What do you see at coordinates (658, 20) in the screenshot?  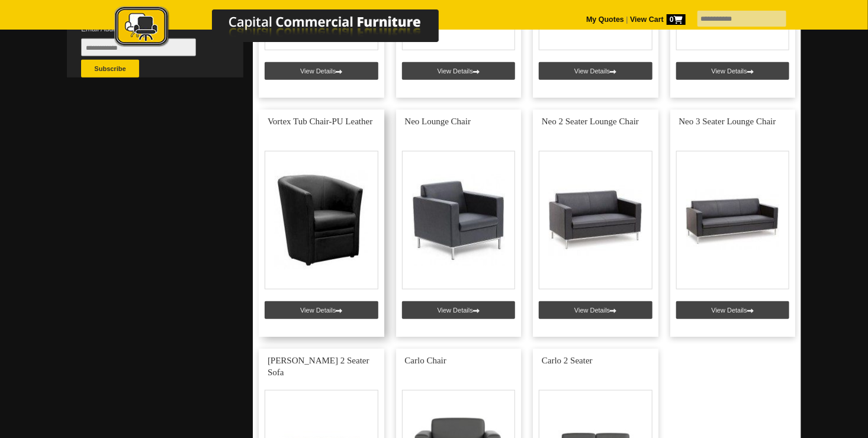 I see `strong: View Cart` at bounding box center [658, 20].